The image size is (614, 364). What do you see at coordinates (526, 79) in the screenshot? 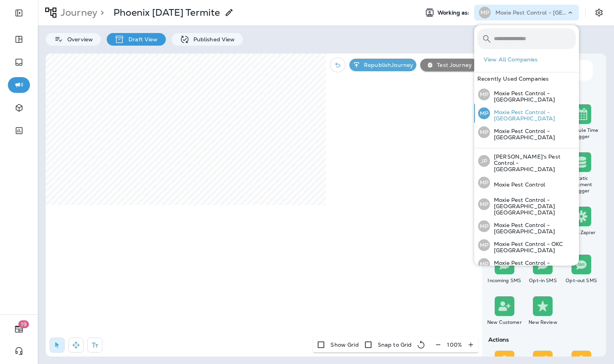
I see `div: Recently Used Companies` at bounding box center [526, 79].